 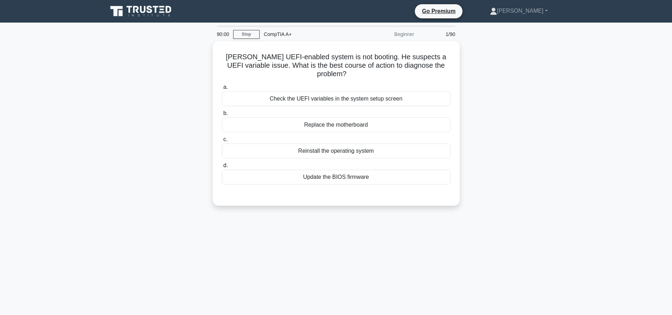 What do you see at coordinates (336, 99) in the screenshot?
I see `div: Check the UEFI variables in the system setup screen` at bounding box center [336, 99].